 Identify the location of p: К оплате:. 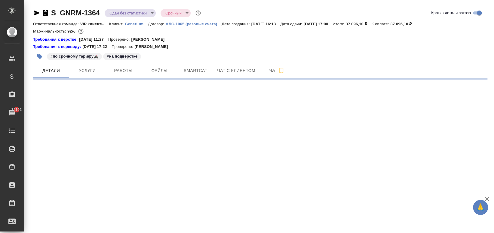
(381, 24).